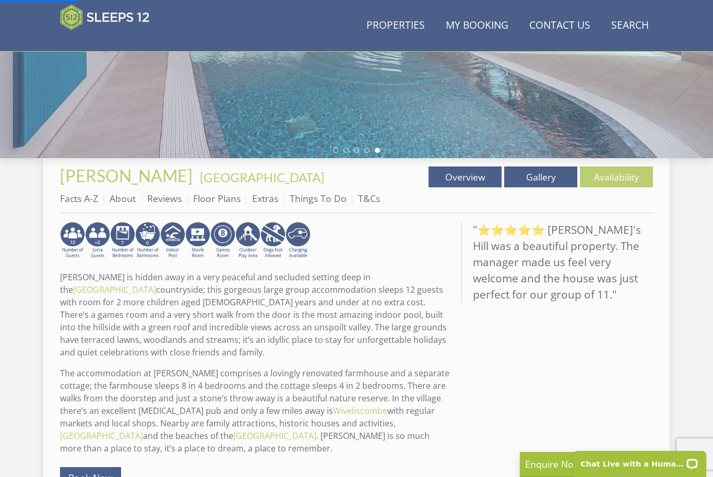  Describe the element at coordinates (318, 198) in the screenshot. I see `a: Things To Do` at that location.